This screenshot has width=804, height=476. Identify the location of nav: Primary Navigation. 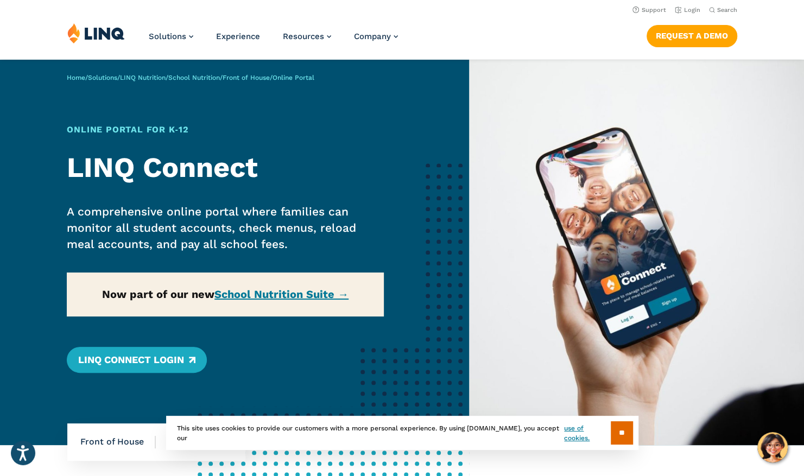
(273, 41).